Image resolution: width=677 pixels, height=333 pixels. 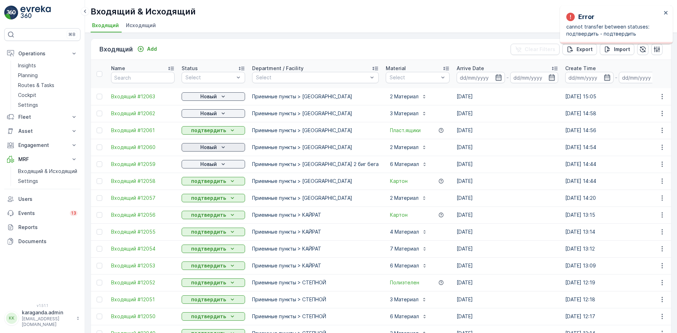 I want to click on a: Insights, so click(x=48, y=66).